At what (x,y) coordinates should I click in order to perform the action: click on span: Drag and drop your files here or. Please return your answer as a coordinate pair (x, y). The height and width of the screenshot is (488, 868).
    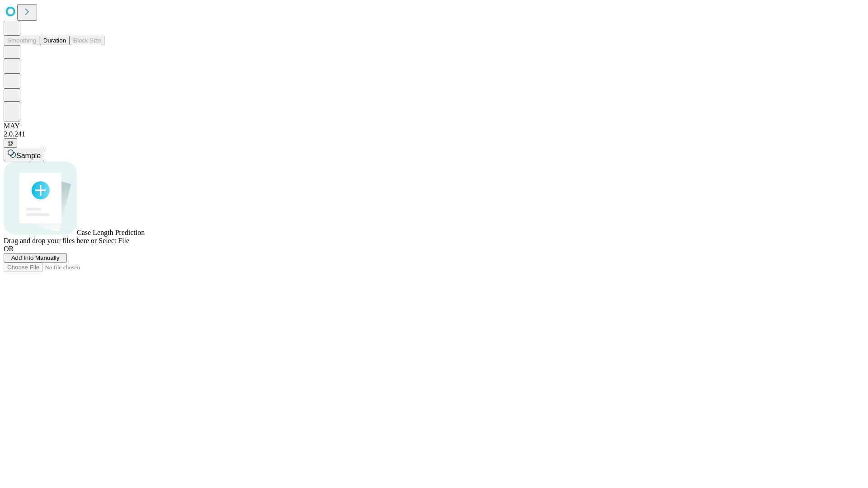
    Looking at the image, I should click on (50, 240).